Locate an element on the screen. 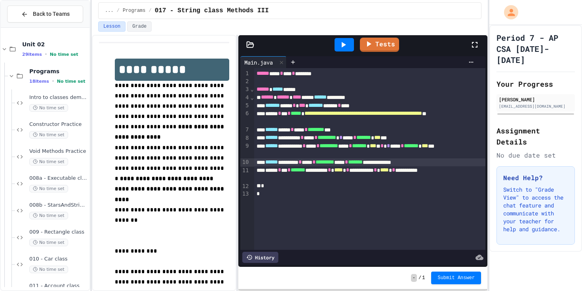 Image resolution: width=582 pixels, height=291 pixels. span: Void Methods Practice is located at coordinates (59, 151).